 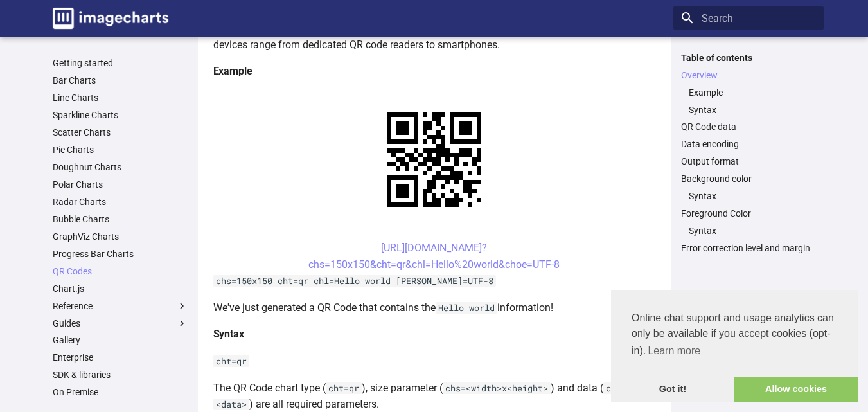 What do you see at coordinates (749, 230) in the screenshot?
I see `nav: Foreground Color` at bounding box center [749, 230].